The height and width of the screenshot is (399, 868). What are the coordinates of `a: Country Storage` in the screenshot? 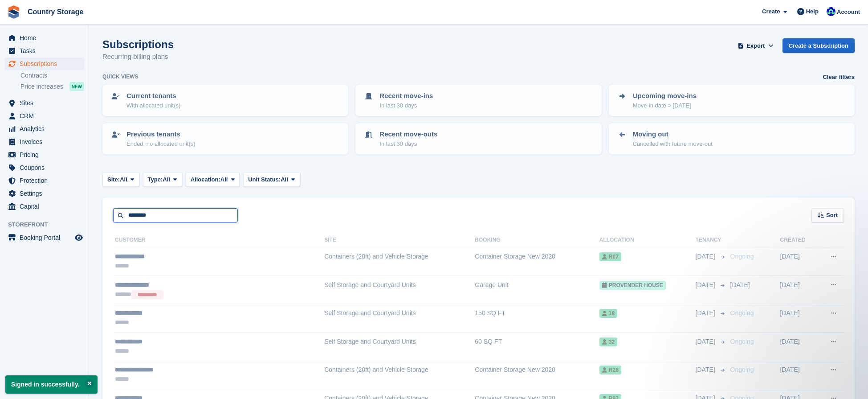 It's located at (55, 11).